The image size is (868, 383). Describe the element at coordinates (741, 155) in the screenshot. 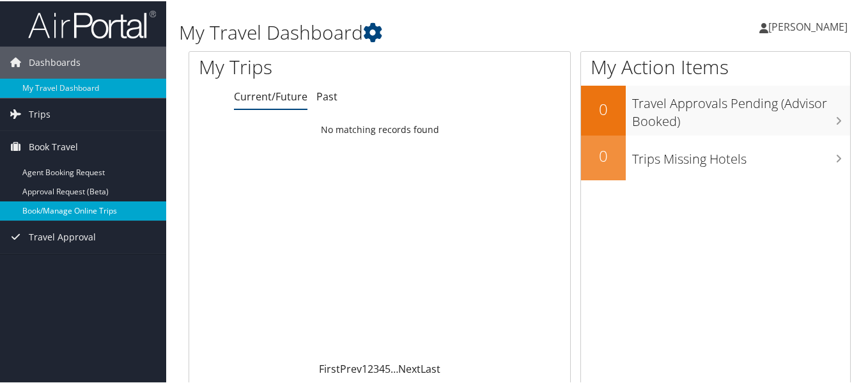

I see `h3: Trips Missing Hotels` at that location.